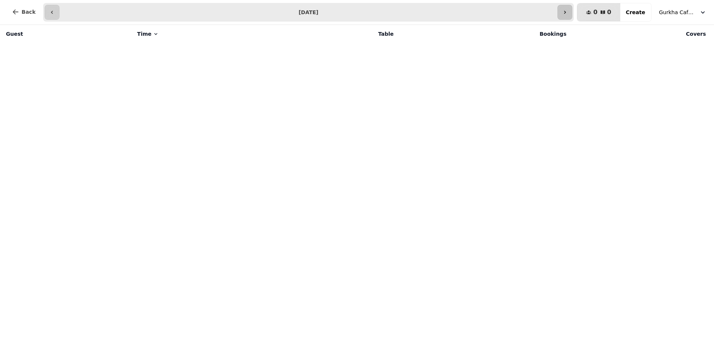 The image size is (714, 352). What do you see at coordinates (148, 34) in the screenshot?
I see `button: Time` at bounding box center [148, 34].